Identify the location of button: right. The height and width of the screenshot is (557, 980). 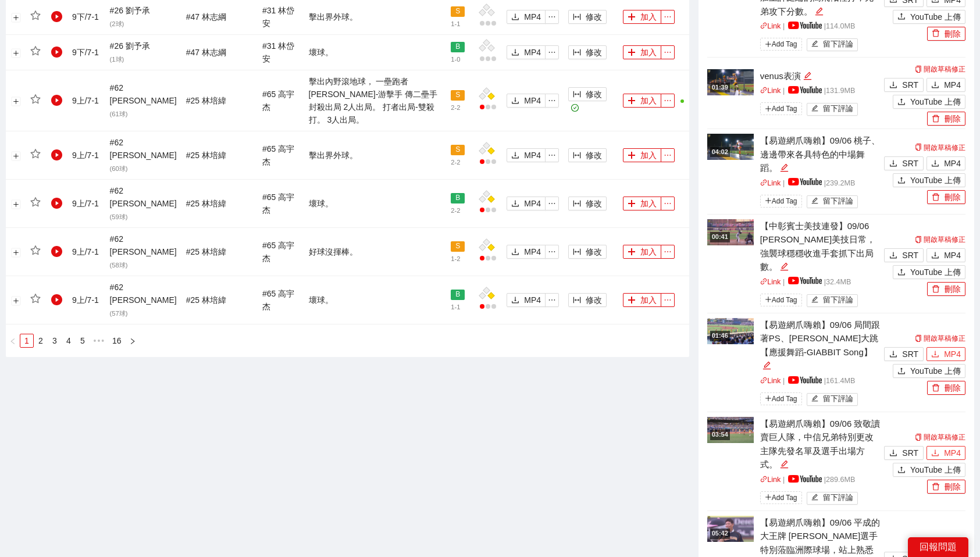
(132, 341).